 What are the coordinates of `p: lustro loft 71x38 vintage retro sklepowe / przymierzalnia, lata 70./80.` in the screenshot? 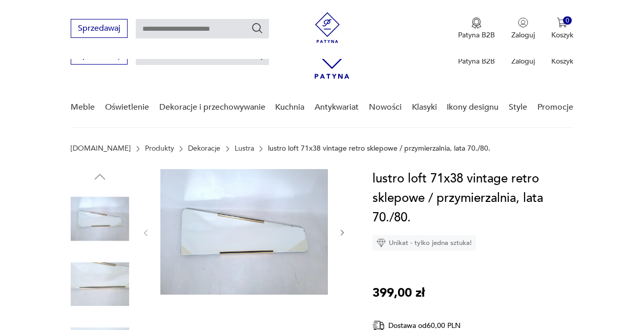 It's located at (379, 149).